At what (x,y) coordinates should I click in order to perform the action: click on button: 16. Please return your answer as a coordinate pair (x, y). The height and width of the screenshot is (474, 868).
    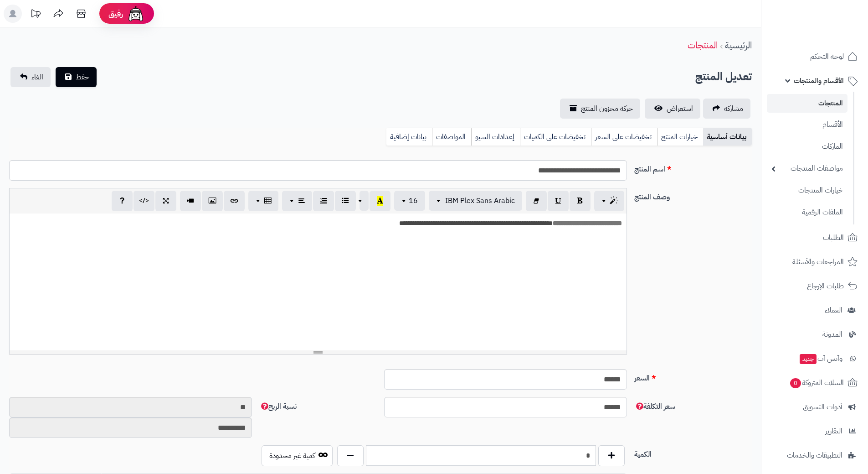
    Looking at the image, I should click on (410, 201).